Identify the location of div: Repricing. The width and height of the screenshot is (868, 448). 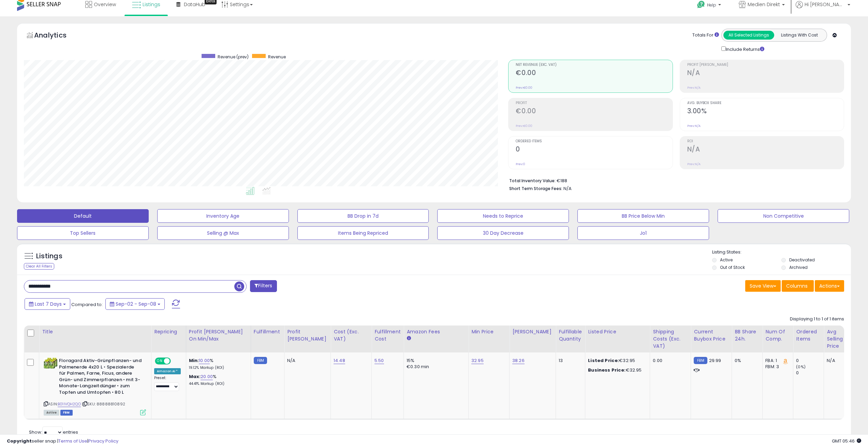
(169, 332).